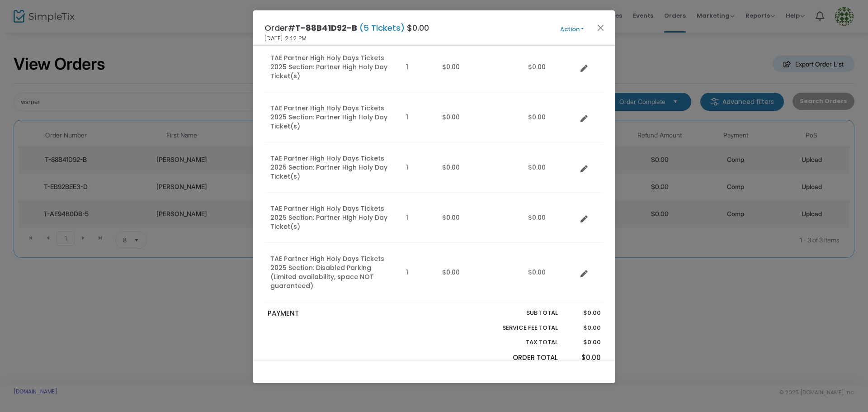 This screenshot has height=412, width=868. What do you see at coordinates (572, 29) in the screenshot?
I see `button: Action` at bounding box center [572, 29].